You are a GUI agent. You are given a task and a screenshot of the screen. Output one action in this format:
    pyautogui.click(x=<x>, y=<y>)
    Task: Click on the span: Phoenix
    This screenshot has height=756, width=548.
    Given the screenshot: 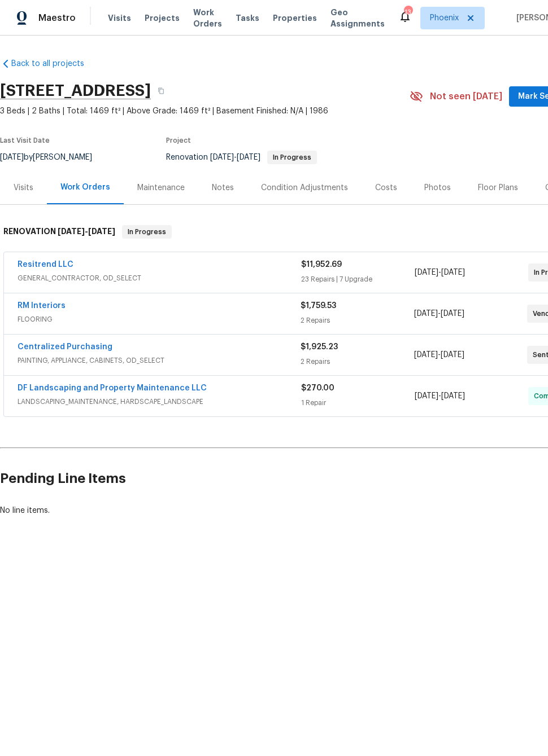 What is the action you would take?
    pyautogui.click(x=444, y=18)
    